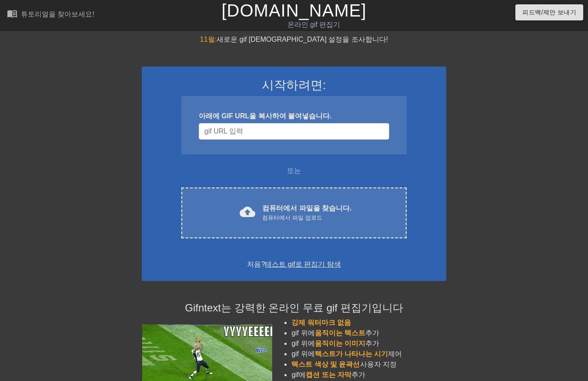  I want to click on font: 컴퓨터에서 파일을 찾습니다., so click(307, 208).